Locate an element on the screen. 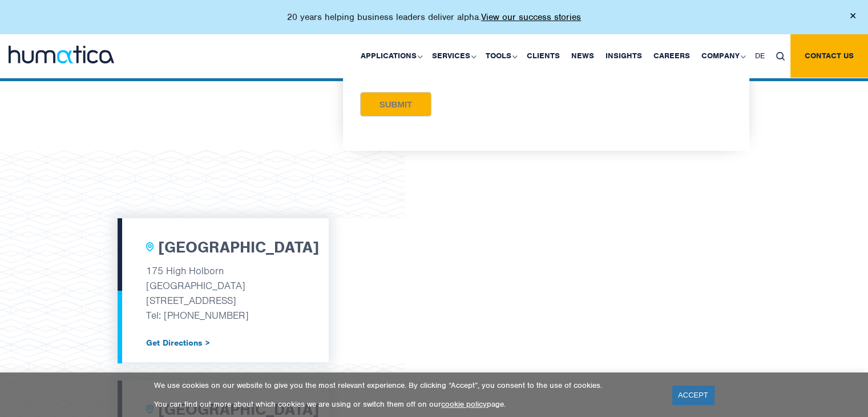  a: Careers is located at coordinates (672, 56).